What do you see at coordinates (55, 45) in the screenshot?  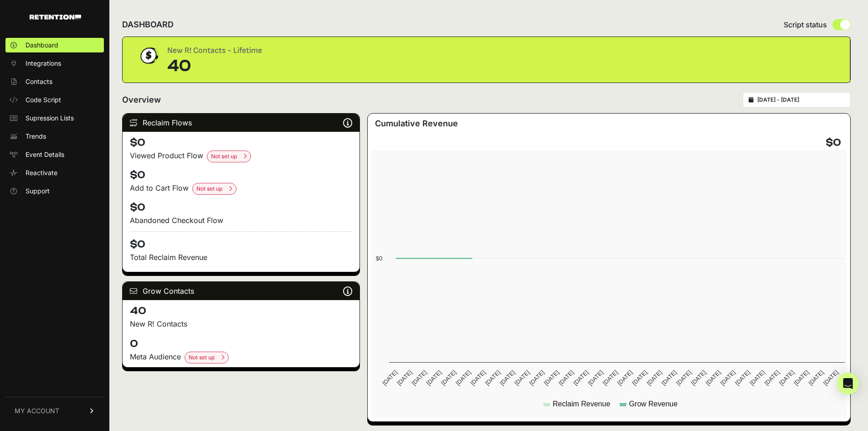 I see `a: Dashboard` at bounding box center [55, 45].